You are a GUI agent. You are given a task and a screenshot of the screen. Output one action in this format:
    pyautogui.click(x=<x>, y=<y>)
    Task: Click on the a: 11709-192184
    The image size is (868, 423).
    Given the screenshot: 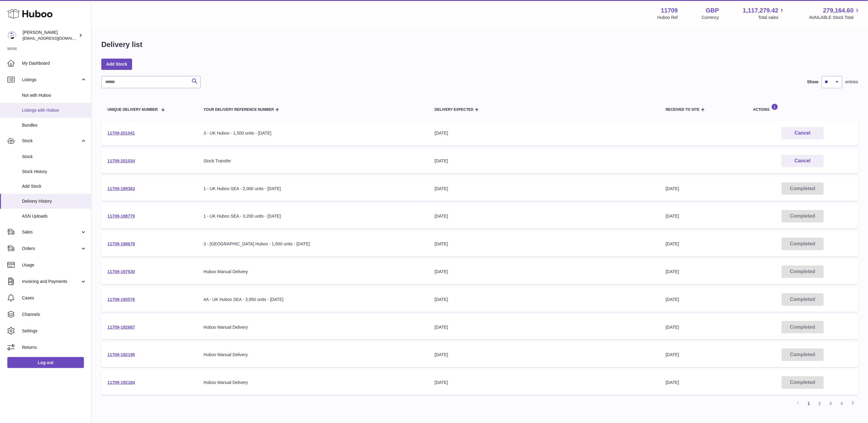 What is the action you would take?
    pyautogui.click(x=121, y=382)
    